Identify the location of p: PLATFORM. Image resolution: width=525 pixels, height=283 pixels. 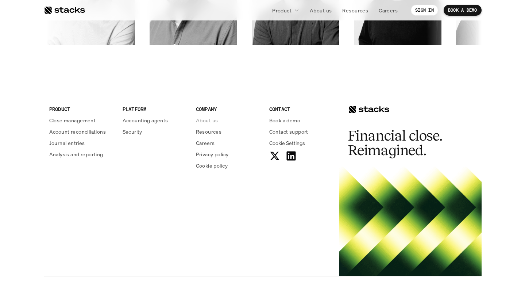
(155, 109).